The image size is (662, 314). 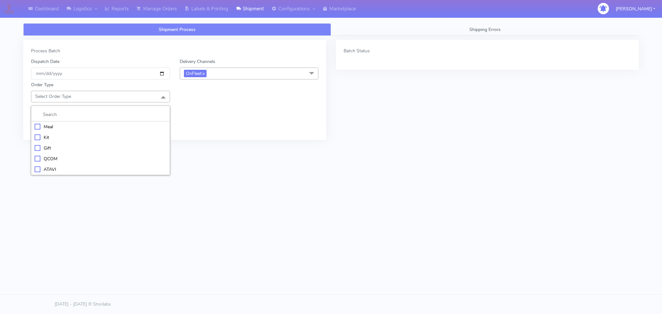 What do you see at coordinates (45, 61) in the screenshot?
I see `label: Dispatch Date` at bounding box center [45, 61].